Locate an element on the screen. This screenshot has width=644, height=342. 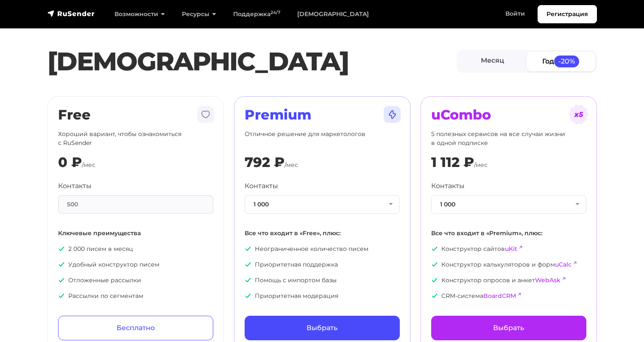
p: Приоритетная модерация is located at coordinates (322, 296).